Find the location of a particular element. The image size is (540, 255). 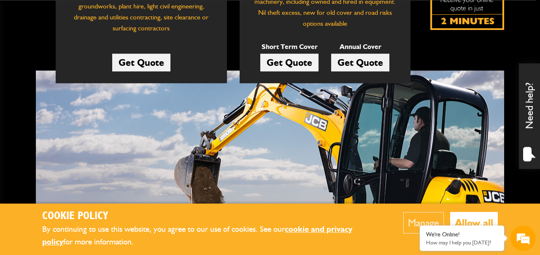

button: Allow all is located at coordinates (474, 222).